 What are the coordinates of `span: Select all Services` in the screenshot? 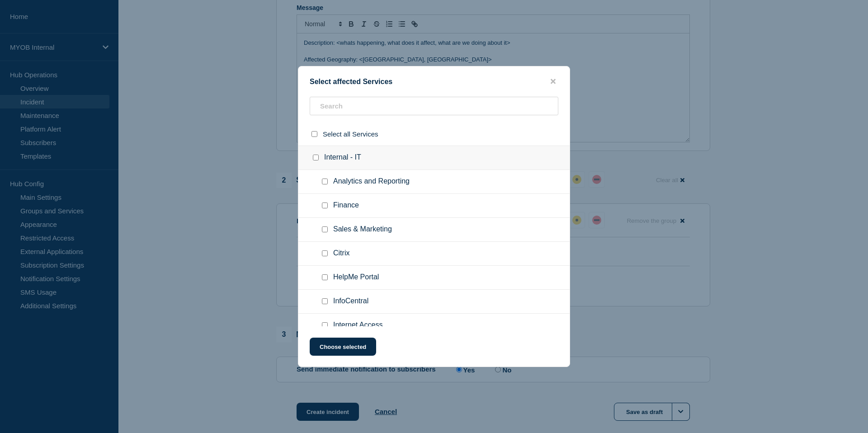 It's located at (351, 134).